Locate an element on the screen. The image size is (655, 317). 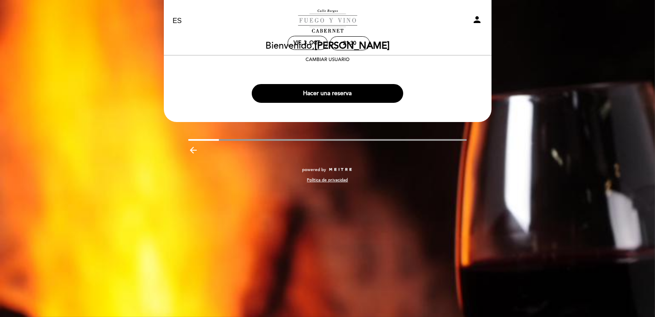
button: Hacer una reserva is located at coordinates (327, 93).